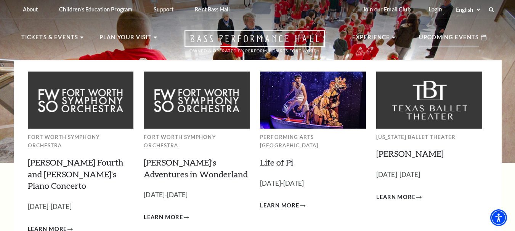 The image size is (515, 231). I want to click on p: Plan Your Visit, so click(125, 40).